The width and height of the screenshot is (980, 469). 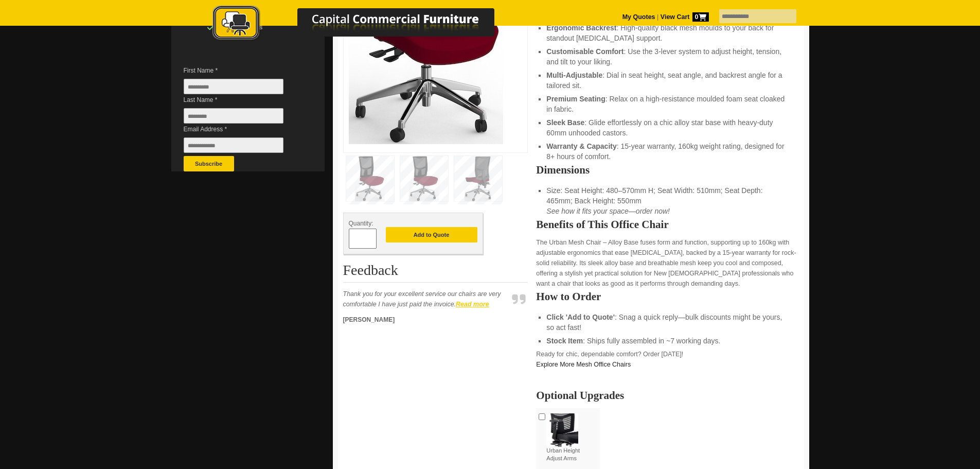 I want to click on h2: Feedback, so click(x=436, y=273).